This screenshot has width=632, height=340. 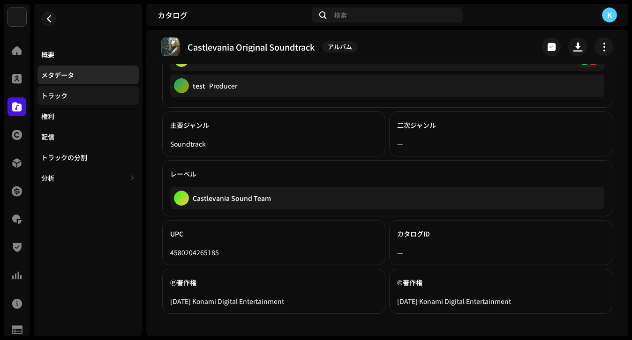 I want to click on div: 配信, so click(x=48, y=137).